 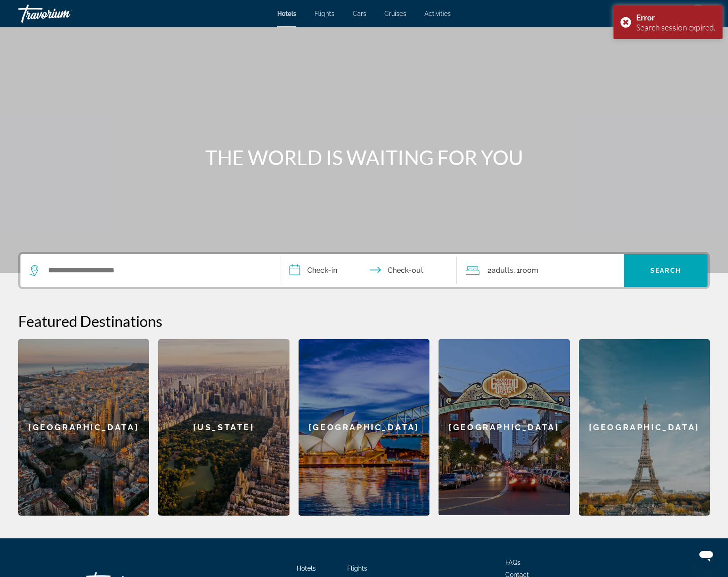 What do you see at coordinates (698, 14) in the screenshot?
I see `button: User Menu` at bounding box center [698, 14].